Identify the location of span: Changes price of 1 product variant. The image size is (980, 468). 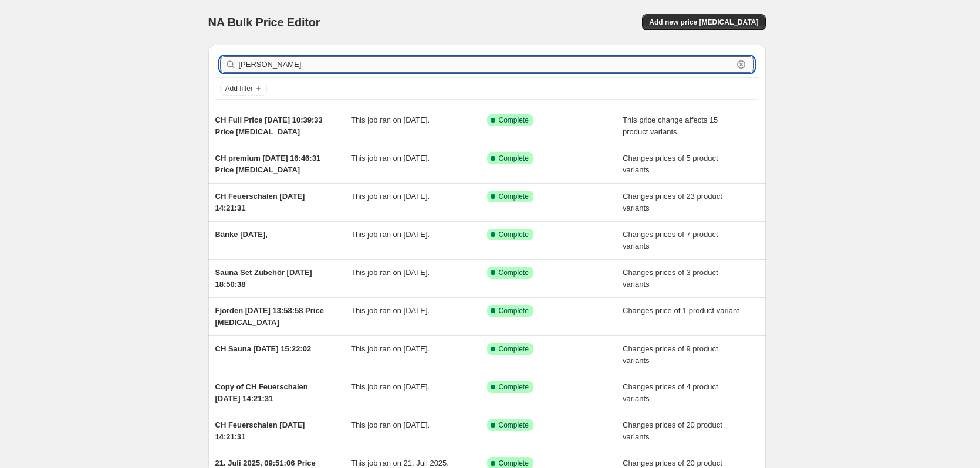
(681, 310).